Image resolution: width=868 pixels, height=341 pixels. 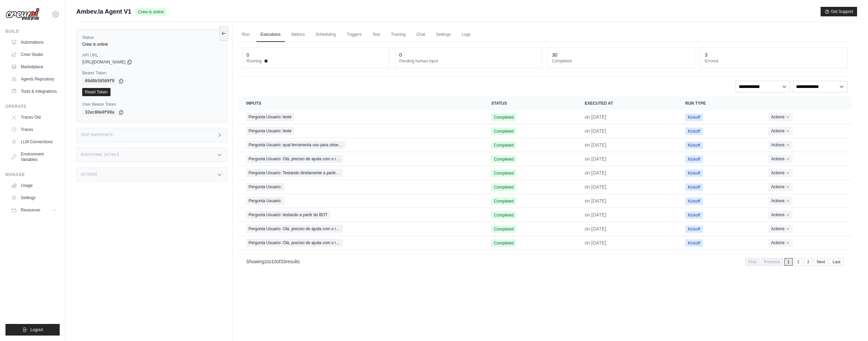 I want to click on button: Logout, so click(x=33, y=330).